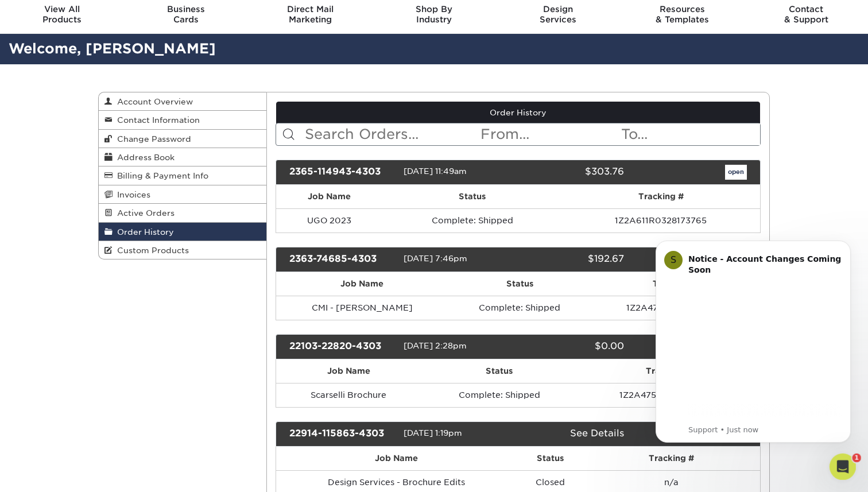  I want to click on p: Message from Support, sent Just now, so click(127, 206).